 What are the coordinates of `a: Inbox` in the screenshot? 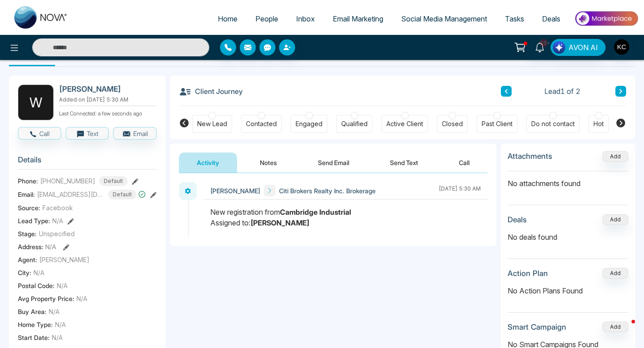 It's located at (306, 19).